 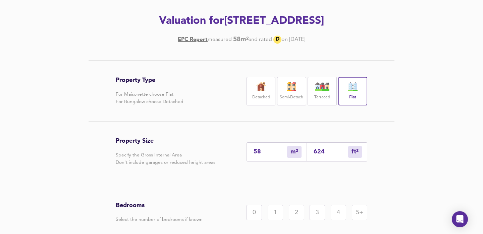 I want to click on div: 1, so click(x=276, y=212).